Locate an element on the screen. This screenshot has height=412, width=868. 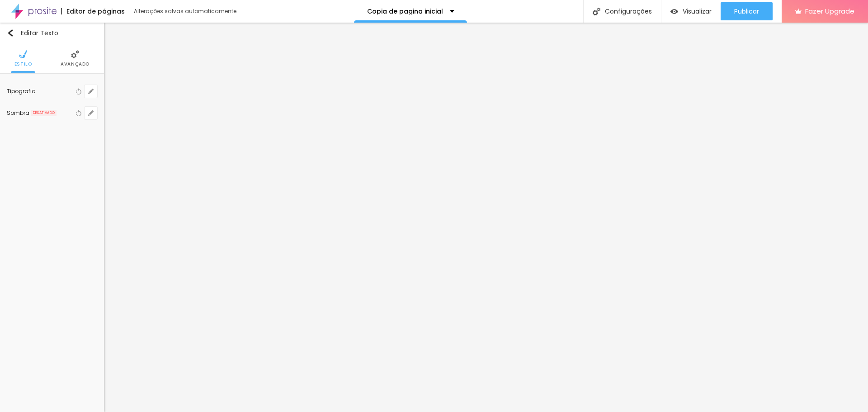
span: Fazer Upgrade is located at coordinates (830, 11).